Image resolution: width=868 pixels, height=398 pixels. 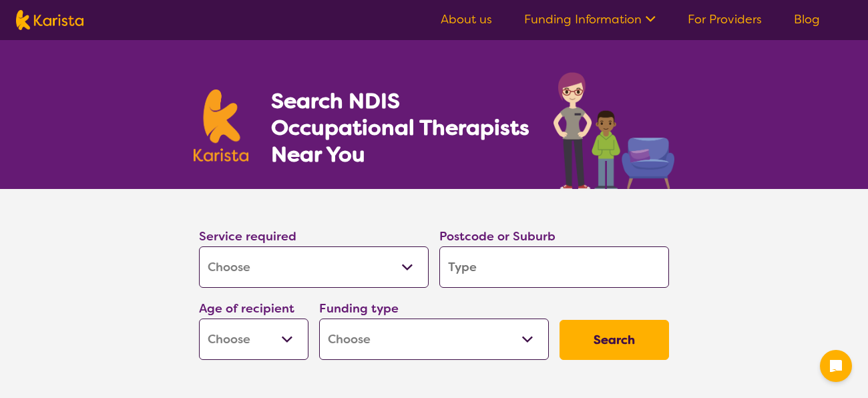 I want to click on label: Funding type, so click(x=359, y=308).